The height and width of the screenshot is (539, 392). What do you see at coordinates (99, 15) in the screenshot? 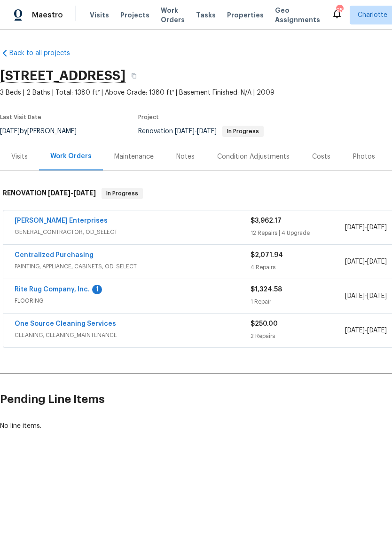
I see `span: Visits` at bounding box center [99, 15].